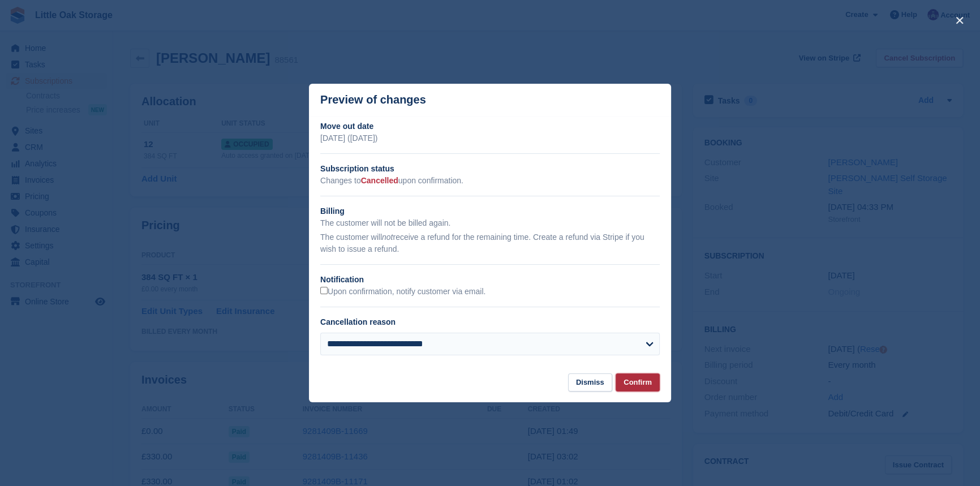  What do you see at coordinates (387, 238) in the screenshot?
I see `em: not` at bounding box center [387, 238].